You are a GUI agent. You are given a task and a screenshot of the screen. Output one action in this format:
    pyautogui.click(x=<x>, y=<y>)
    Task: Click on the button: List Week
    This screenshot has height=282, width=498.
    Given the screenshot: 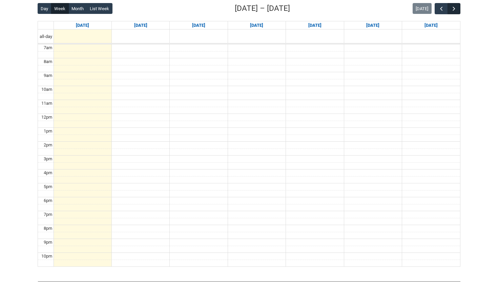 What is the action you would take?
    pyautogui.click(x=100, y=8)
    